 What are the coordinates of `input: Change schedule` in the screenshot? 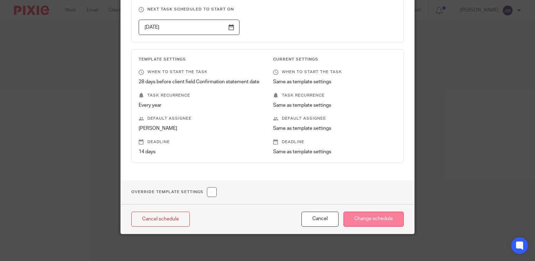 It's located at (373, 219).